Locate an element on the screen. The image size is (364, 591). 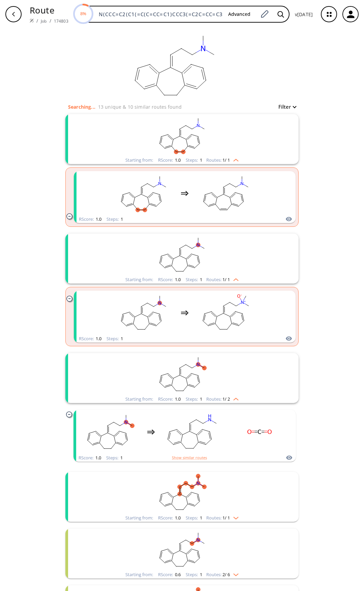
p: 13 unique & 10 similar routes found is located at coordinates (140, 107).